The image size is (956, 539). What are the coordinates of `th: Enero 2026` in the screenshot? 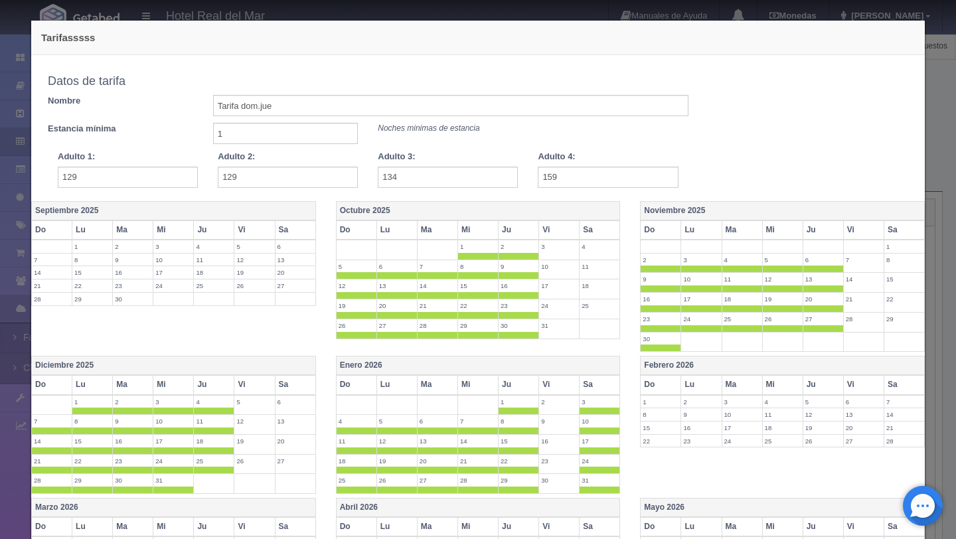 It's located at (478, 366).